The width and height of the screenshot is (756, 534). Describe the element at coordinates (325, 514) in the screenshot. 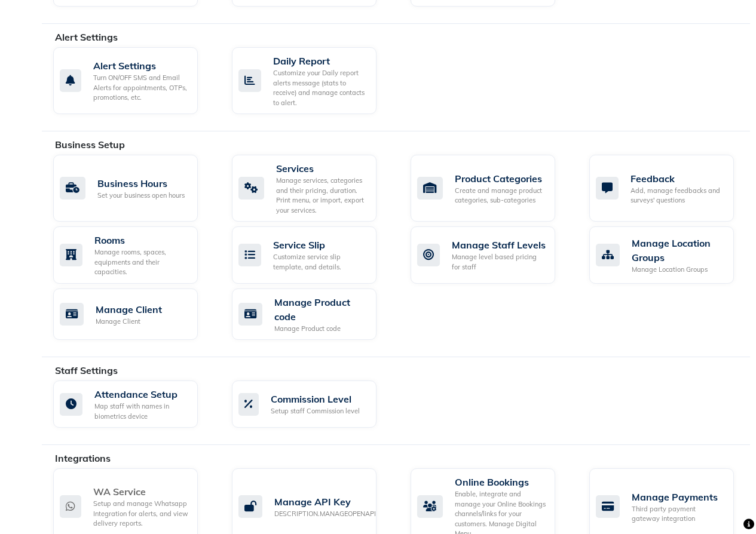

I see `div: DESCRIPTION.MANAGEOPENAPI` at that location.